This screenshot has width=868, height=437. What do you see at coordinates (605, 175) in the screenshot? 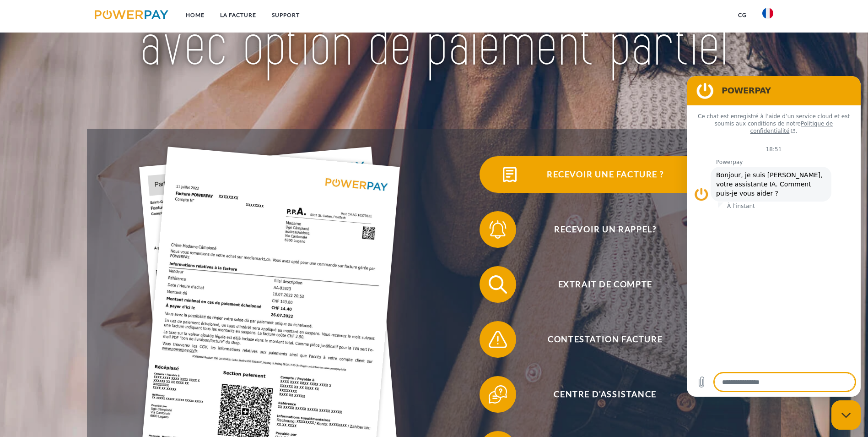
I see `span: Recevoir une facture ?` at bounding box center [605, 175].